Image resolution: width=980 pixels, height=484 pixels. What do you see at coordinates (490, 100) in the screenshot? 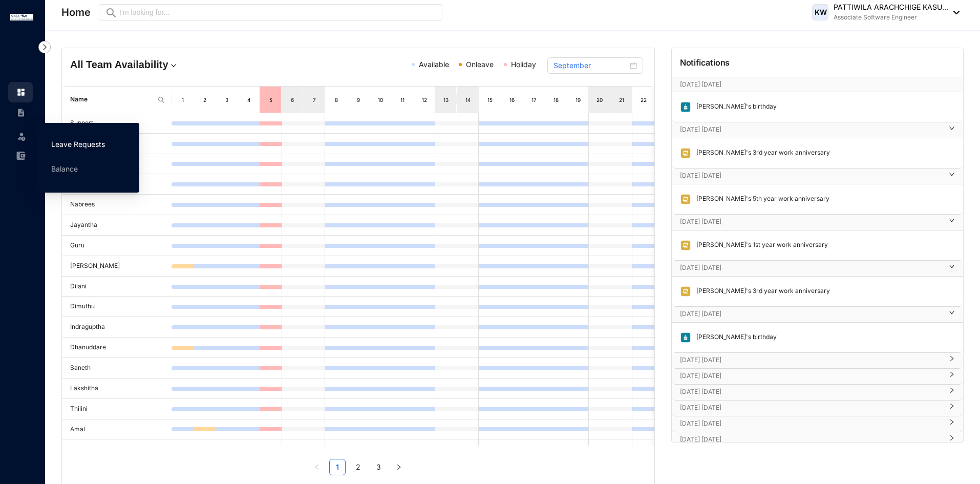
I see `div: 15` at bounding box center [490, 100].